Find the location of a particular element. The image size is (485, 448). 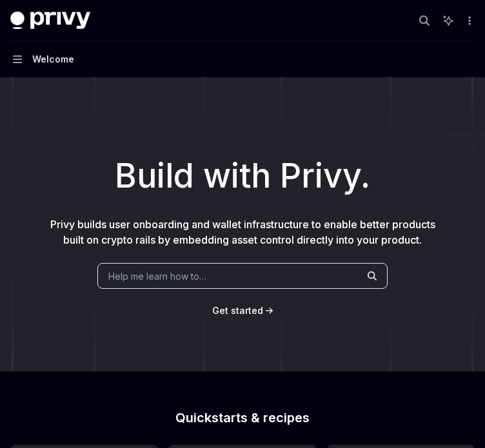

button: More actions is located at coordinates (468, 21).